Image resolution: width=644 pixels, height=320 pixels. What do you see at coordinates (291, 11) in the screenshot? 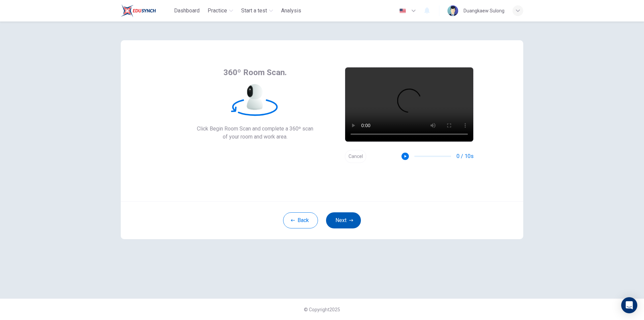
I see `button: Analysis` at bounding box center [291, 11].